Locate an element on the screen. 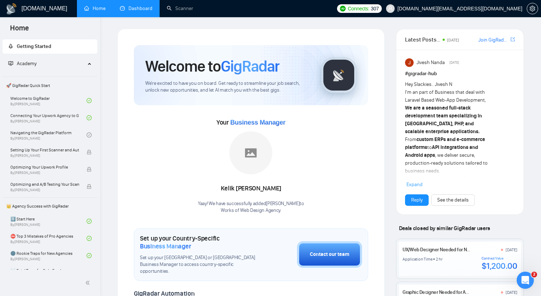 This screenshot has height=296, width=541. span: Optimizing and A/B Testing Your Scanner for Better Results is located at coordinates (45, 184).